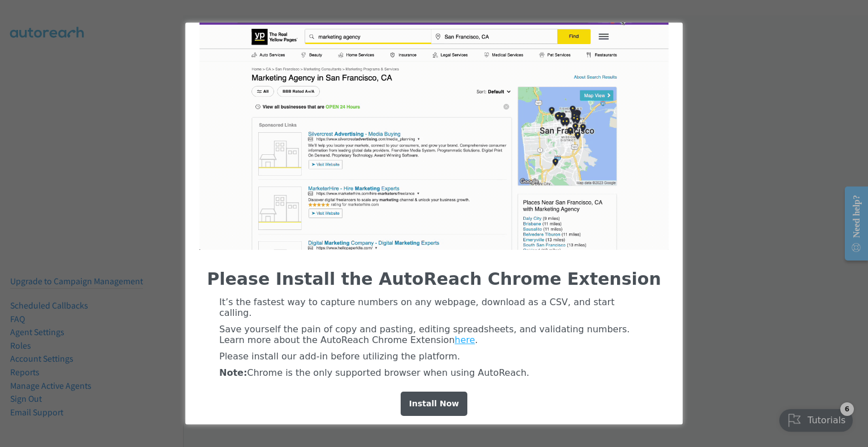  What do you see at coordinates (434, 130) in the screenshot?
I see `img: 4225964209764411.gif` at bounding box center [434, 130].